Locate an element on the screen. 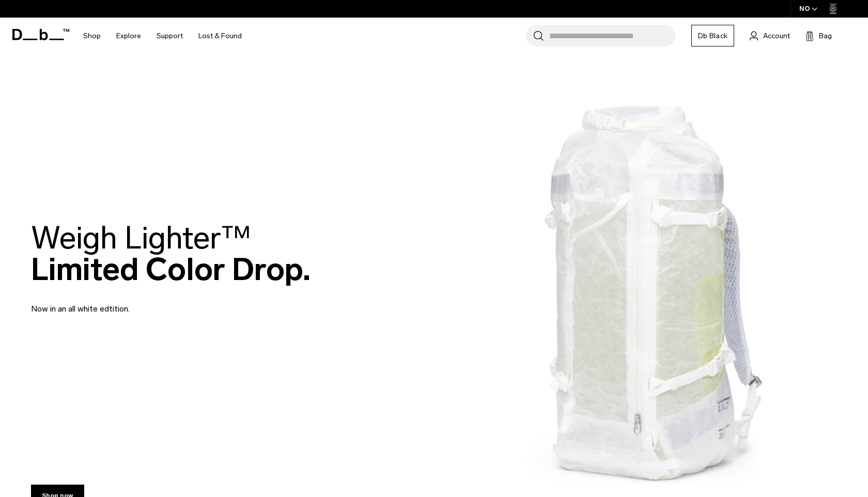 Image resolution: width=868 pixels, height=497 pixels. a: Db Black is located at coordinates (713, 36).